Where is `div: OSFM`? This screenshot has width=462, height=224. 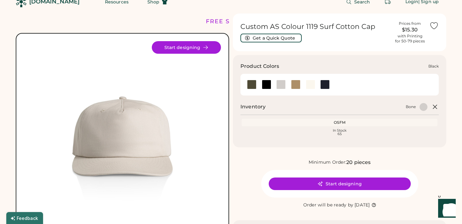 div: OSFM is located at coordinates (340, 123).